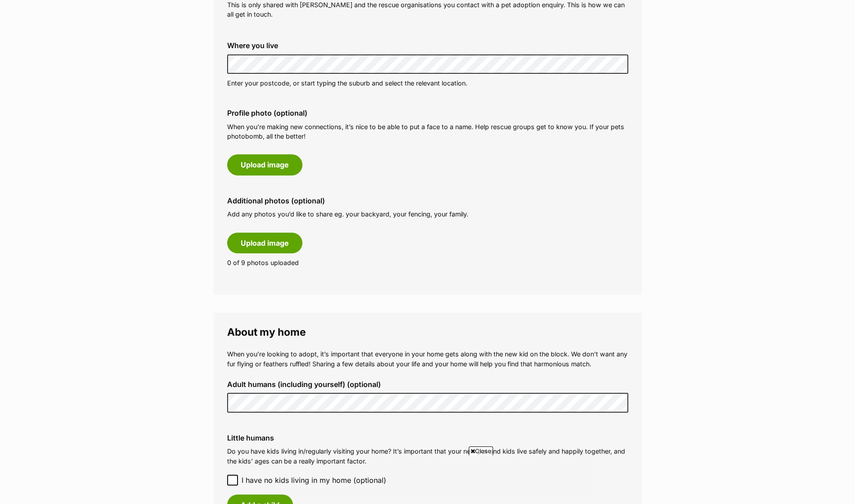 This screenshot has width=855, height=504. I want to click on label: Adult humans (including yourself) (optional), so click(427, 385).